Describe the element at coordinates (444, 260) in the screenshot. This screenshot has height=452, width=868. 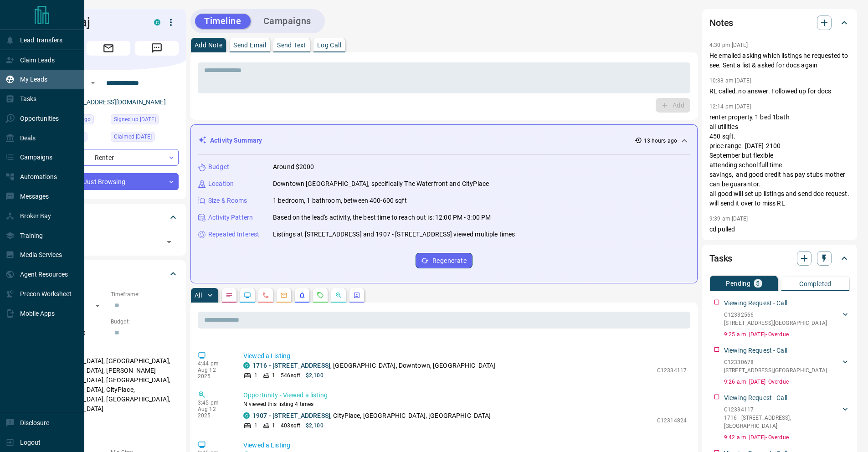
I see `button: Regenerate` at that location.